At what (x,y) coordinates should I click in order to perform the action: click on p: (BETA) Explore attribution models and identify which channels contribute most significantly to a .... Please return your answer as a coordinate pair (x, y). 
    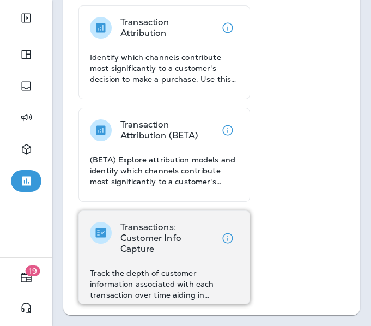
    Looking at the image, I should click on (164, 171).